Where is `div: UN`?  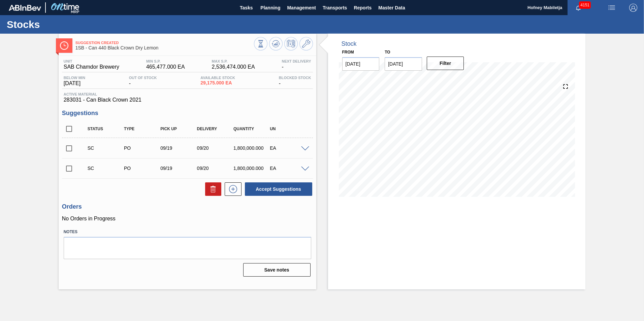
div: UN is located at coordinates (289, 129).